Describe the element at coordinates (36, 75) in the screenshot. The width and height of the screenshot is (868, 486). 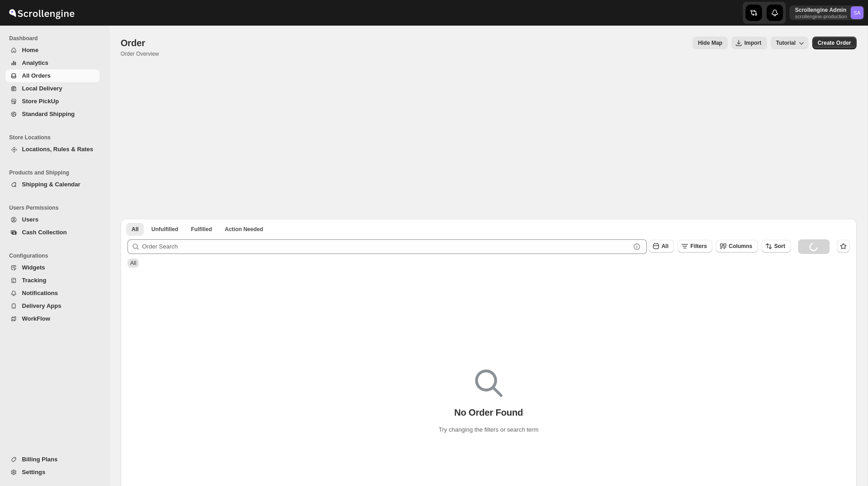
I see `span: All Orders` at that location.